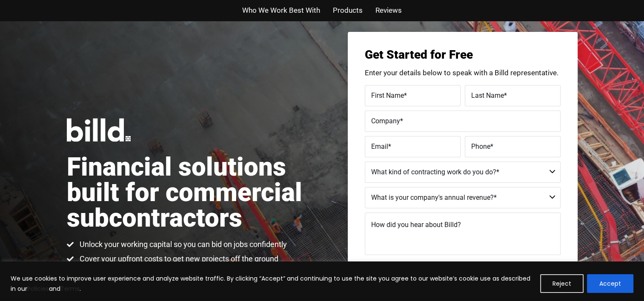 This screenshot has height=301, width=644. I want to click on span: Email, so click(380, 146).